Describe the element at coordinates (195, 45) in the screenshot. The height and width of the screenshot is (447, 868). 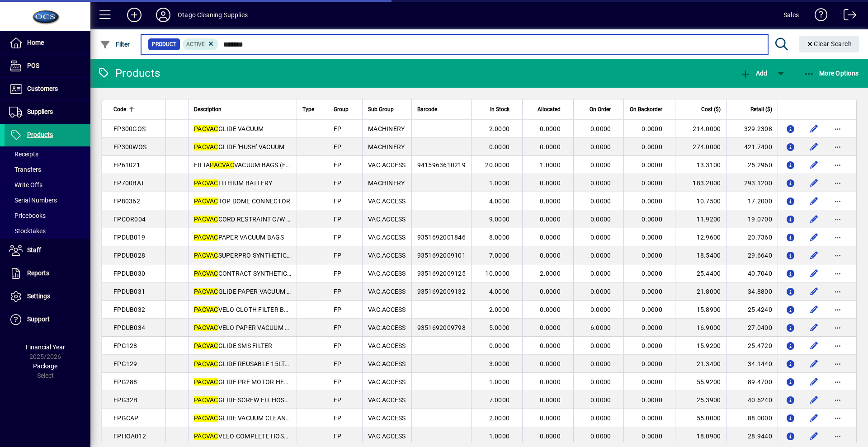
I see `span: Active` at that location.